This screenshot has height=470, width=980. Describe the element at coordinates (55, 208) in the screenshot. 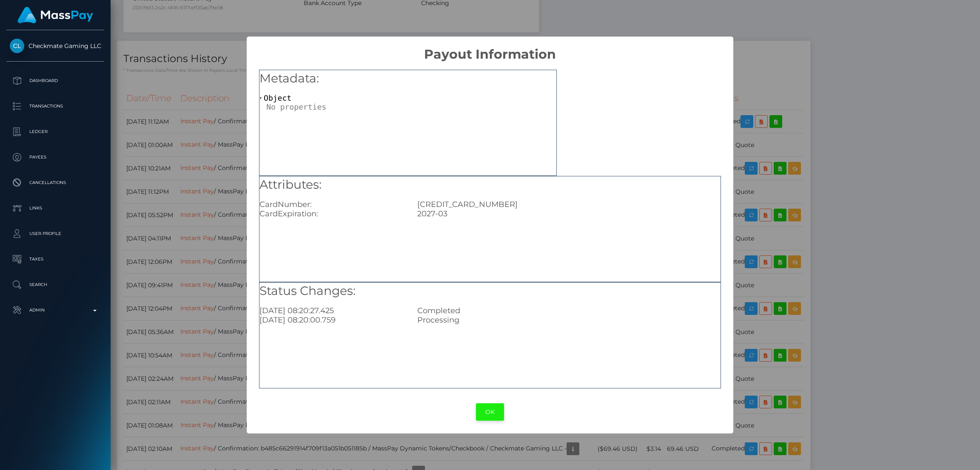

I see `p: Links` at that location.